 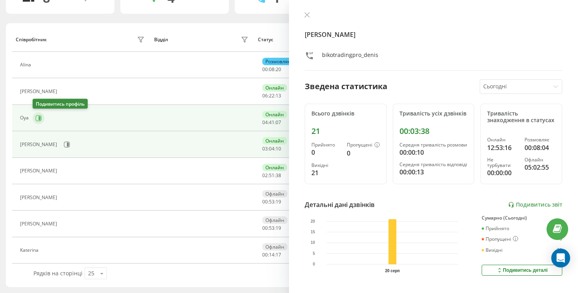 What do you see at coordinates (30, 251) in the screenshot?
I see `div: Katerina` at bounding box center [30, 251].